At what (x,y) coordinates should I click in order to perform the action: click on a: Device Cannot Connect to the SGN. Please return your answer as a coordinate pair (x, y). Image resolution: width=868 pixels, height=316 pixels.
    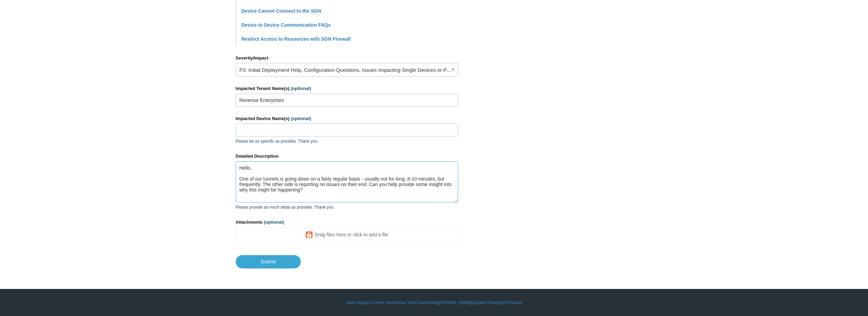
    Looking at the image, I should click on (281, 11).